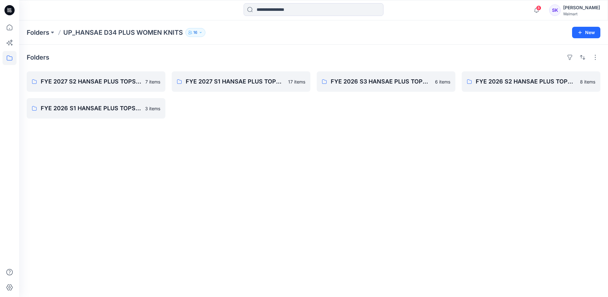 The height and width of the screenshot is (297, 608). Describe the element at coordinates (443, 81) in the screenshot. I see `p: 6 items` at that location.